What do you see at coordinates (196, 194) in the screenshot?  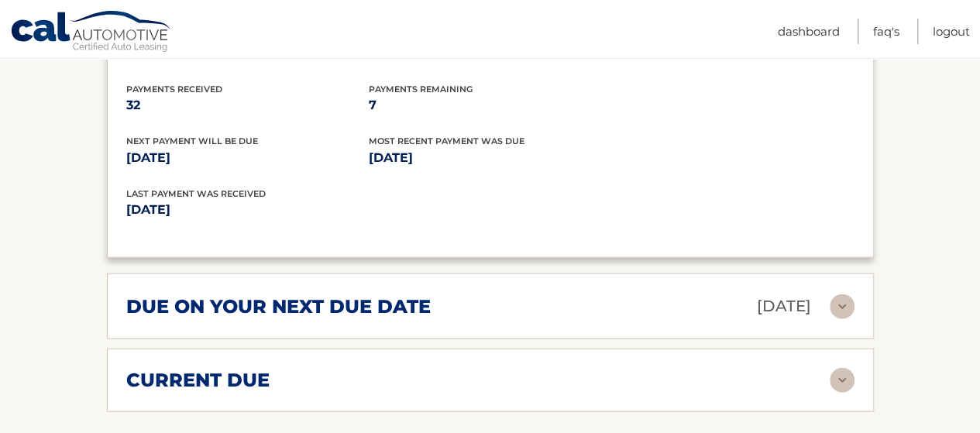 I see `span: Last Payment was received` at bounding box center [196, 194].